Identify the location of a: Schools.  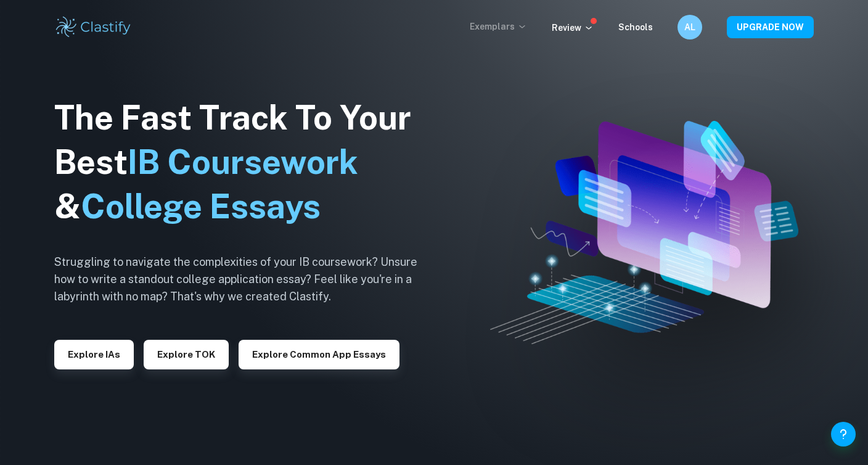
(636, 27).